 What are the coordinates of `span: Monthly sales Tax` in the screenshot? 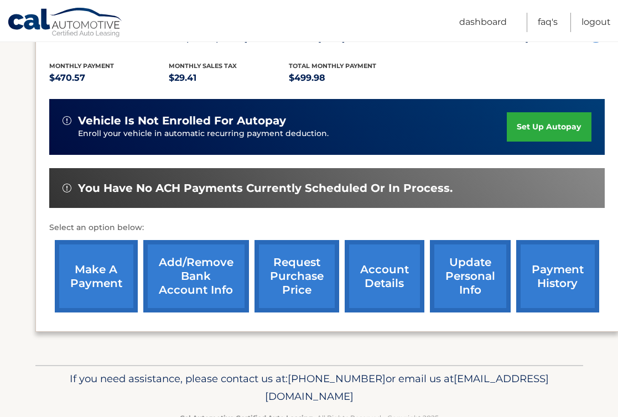 It's located at (202, 66).